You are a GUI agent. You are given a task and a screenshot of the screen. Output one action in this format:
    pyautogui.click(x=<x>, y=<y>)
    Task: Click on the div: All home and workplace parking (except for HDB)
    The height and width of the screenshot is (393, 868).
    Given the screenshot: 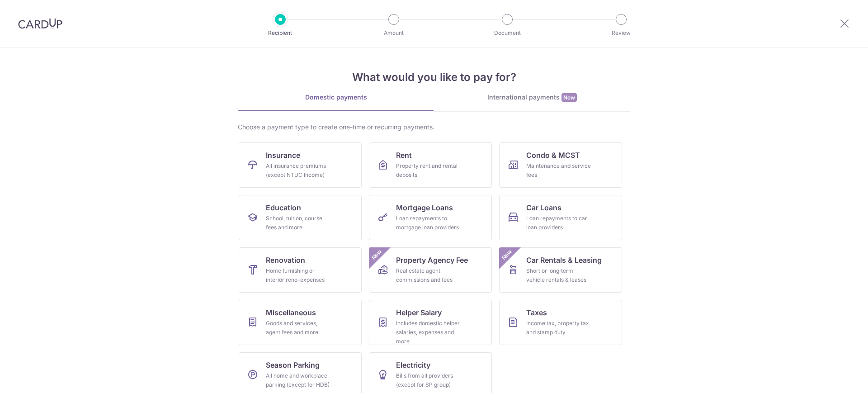 What is the action you would take?
    pyautogui.click(x=298, y=380)
    